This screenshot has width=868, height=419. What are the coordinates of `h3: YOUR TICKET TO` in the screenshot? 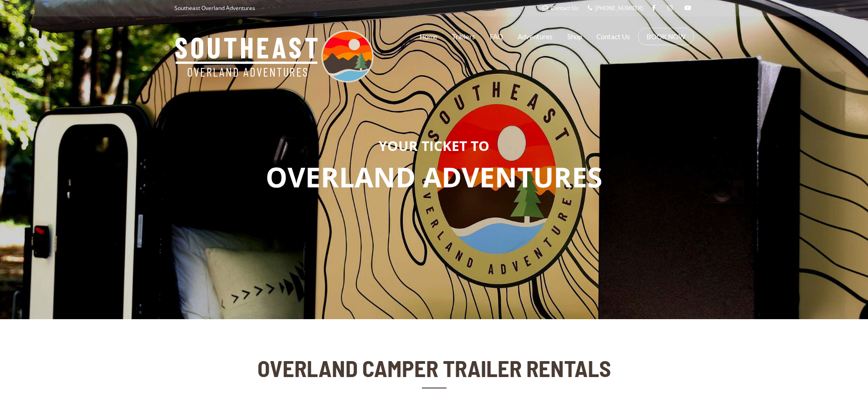 It's located at (434, 145).